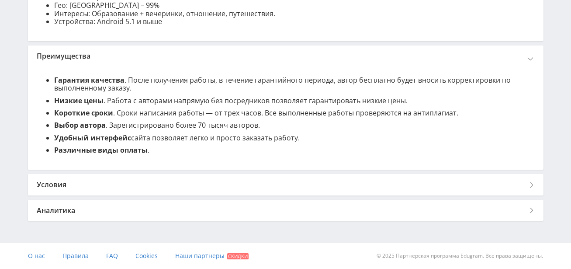 Image resolution: width=571 pixels, height=269 pixels. What do you see at coordinates (416, 255) in the screenshot?
I see `div: © 2025 Партнёрская программа Edugram. Все права защищены.` at bounding box center [416, 255].